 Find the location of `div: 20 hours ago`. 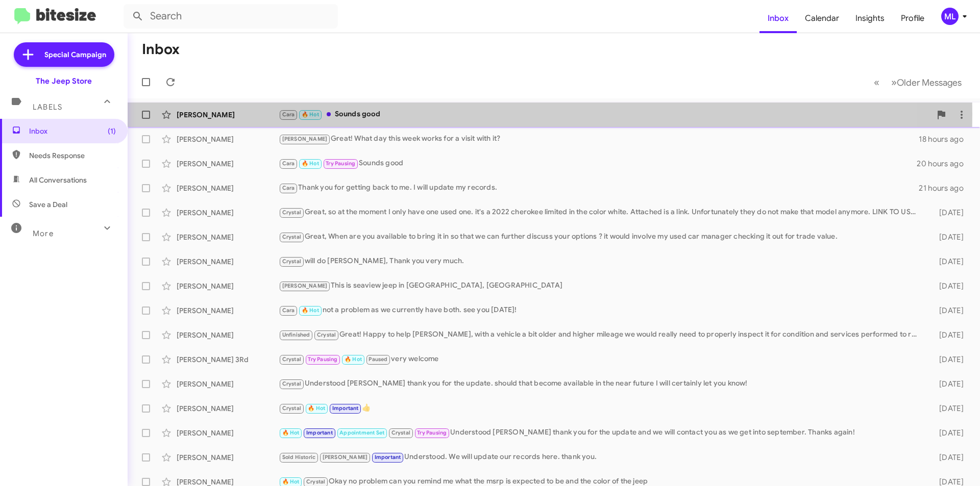

div: 20 hours ago is located at coordinates (945, 164).